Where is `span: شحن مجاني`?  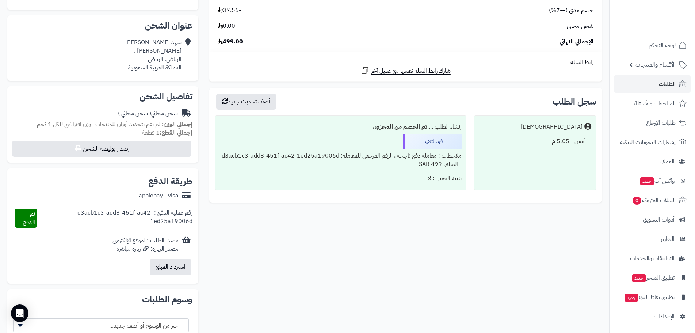 span: شحن مجاني is located at coordinates (580, 26).